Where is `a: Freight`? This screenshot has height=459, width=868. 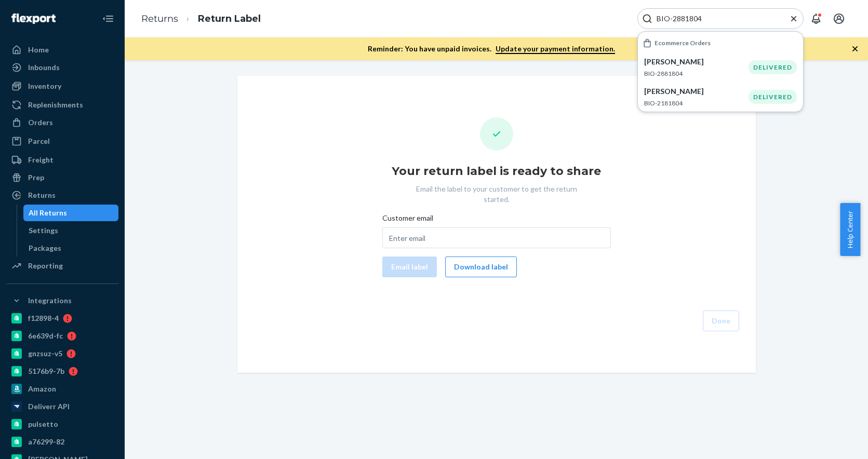 a: Freight is located at coordinates (63, 160).